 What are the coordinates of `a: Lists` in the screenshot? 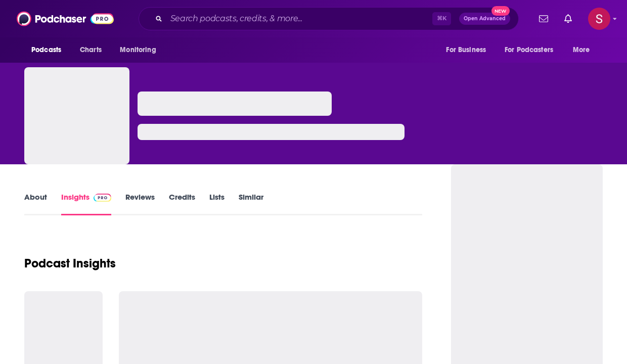 It's located at (217, 203).